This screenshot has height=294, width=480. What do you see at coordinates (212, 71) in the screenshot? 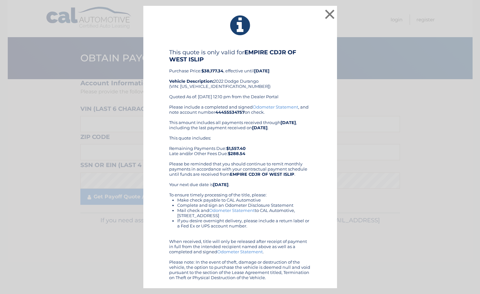
I see `b: $38,177.34` at bounding box center [212, 71].